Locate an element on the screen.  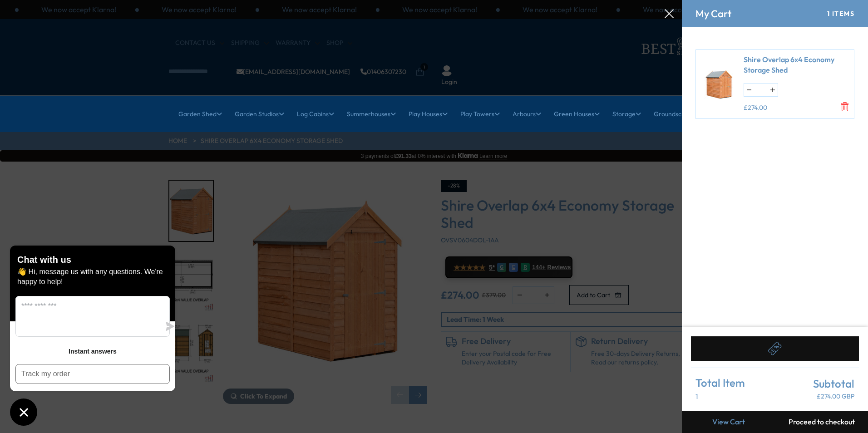
img: Shire Overlap 6x4 Economy Storage Shed - Best Shed is located at coordinates (719, 84).